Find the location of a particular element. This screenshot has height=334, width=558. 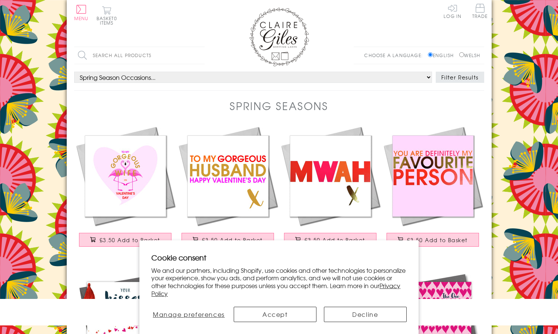

button: Basket0 items is located at coordinates (107, 15).